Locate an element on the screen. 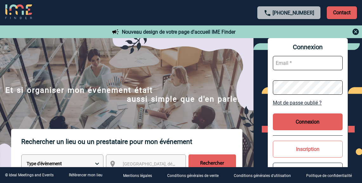  a: Référencer mon lieu is located at coordinates (86, 175).